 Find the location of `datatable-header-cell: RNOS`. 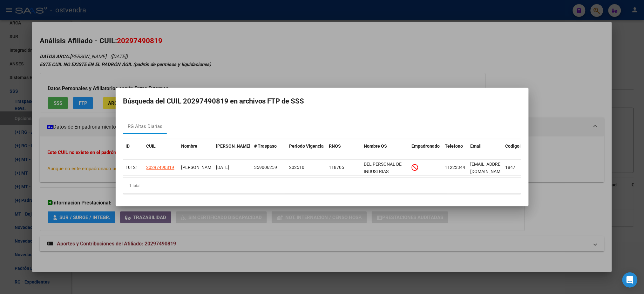

datatable-header-cell: RNOS is located at coordinates (344, 150).